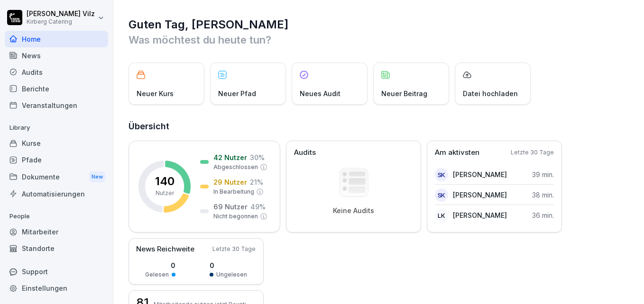  What do you see at coordinates (236, 167) in the screenshot?
I see `p: Abgeschlossen` at bounding box center [236, 167].